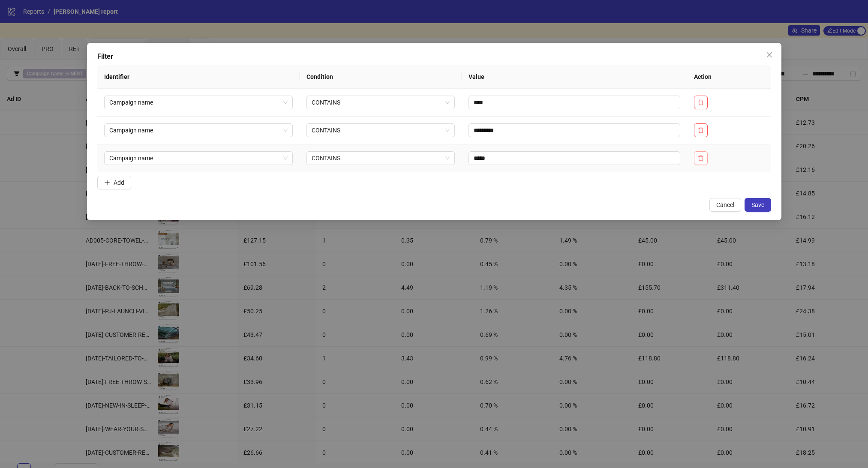 This screenshot has width=868, height=468. What do you see at coordinates (770, 55) in the screenshot?
I see `button: Close` at bounding box center [770, 55].